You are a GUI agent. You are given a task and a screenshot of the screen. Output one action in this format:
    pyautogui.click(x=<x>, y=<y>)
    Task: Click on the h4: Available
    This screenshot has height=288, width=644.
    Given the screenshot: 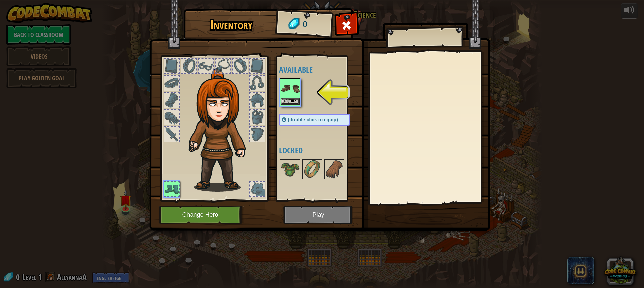 What is the action you would take?
    pyautogui.click(x=321, y=70)
    